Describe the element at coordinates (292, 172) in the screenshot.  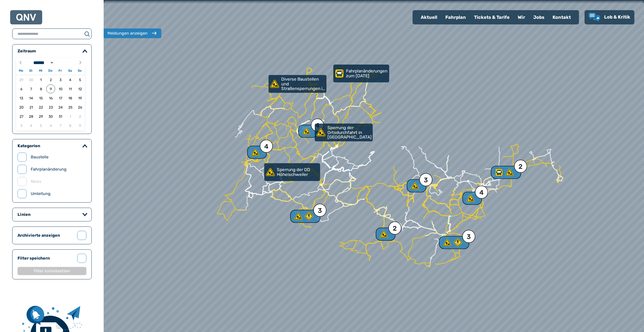
I see `div: Sperrung der OD Höheischweiler` at that location.